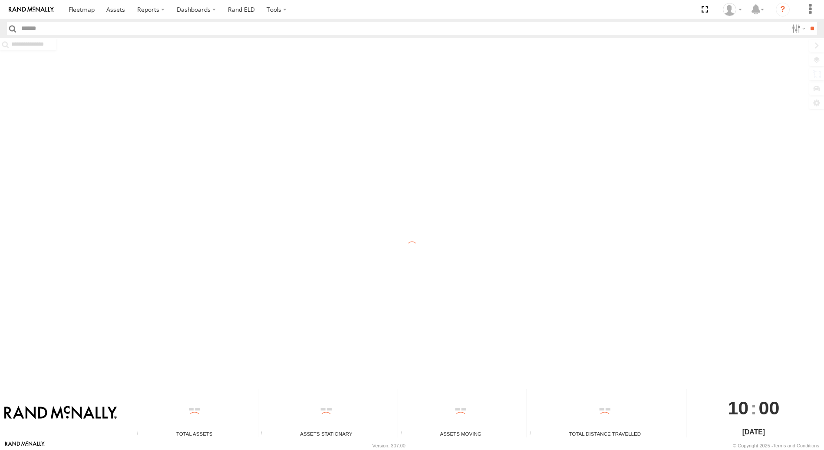 The height and width of the screenshot is (450, 824). I want to click on div: Assets Stationary, so click(327, 433).